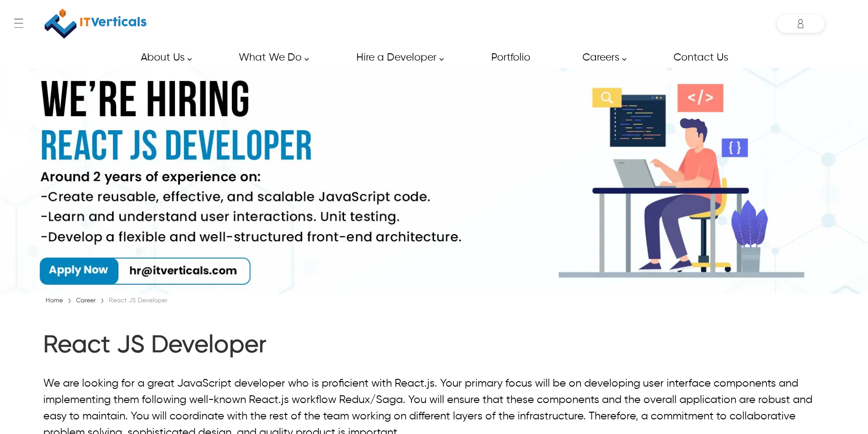 The image size is (868, 434). What do you see at coordinates (601, 58) in the screenshot?
I see `a: Careers` at bounding box center [601, 58].